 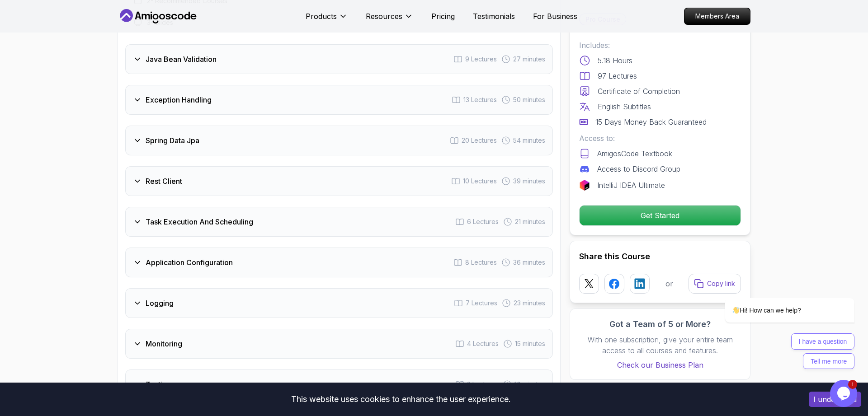 I want to click on h3: Got a Team of 5 or More?, so click(x=660, y=324).